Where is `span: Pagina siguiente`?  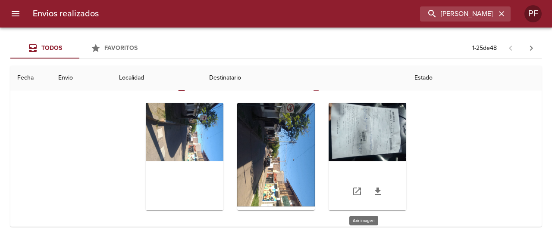
span: Pagina siguiente is located at coordinates (531, 48).